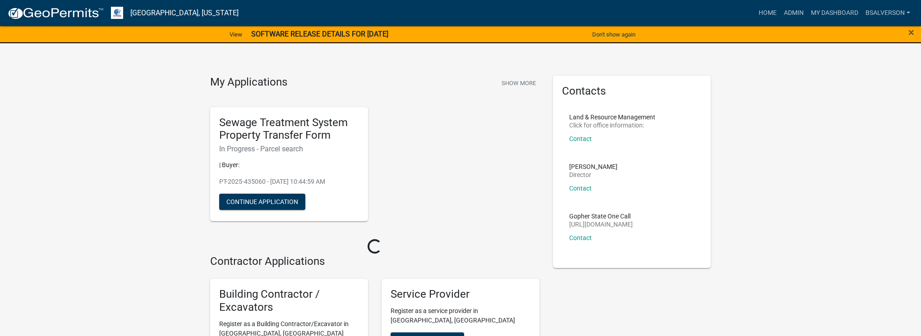 The height and width of the screenshot is (336, 921). Describe the element at coordinates (375, 262) in the screenshot. I see `h4: Contractor Applications` at that location.